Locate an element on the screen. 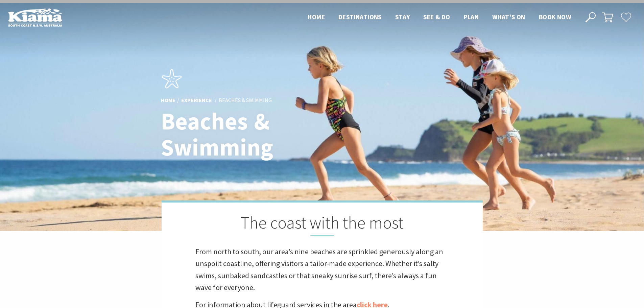  nav: Main Menu is located at coordinates (439, 17).